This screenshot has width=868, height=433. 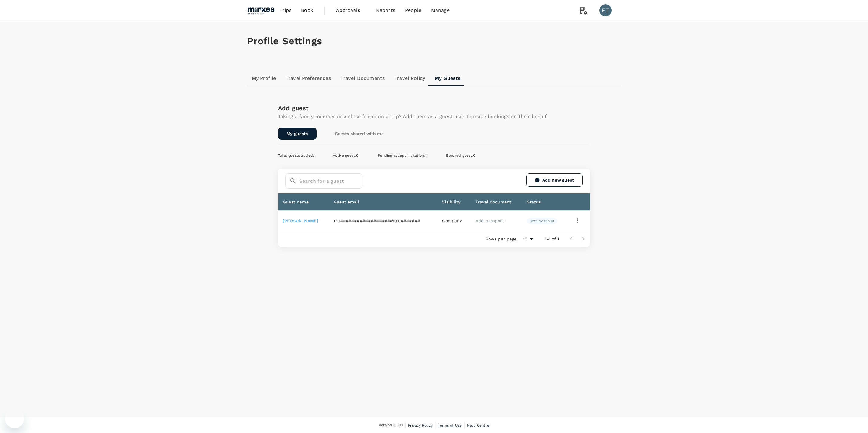 I want to click on h1: Profile Settings, so click(x=434, y=41).